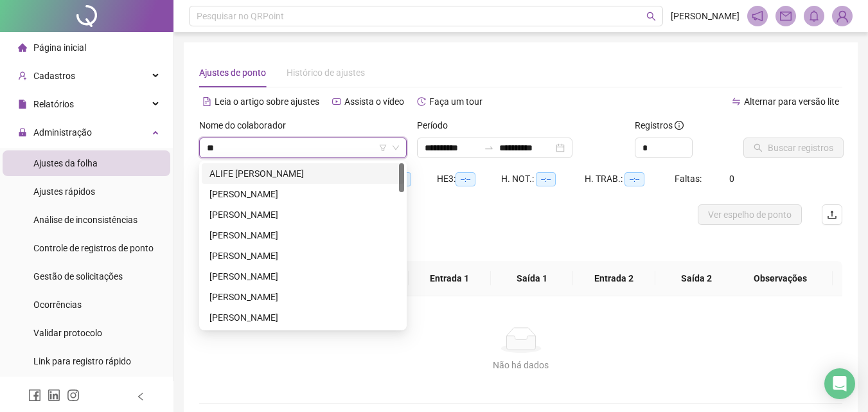  What do you see at coordinates (469, 179) in the screenshot?
I see `div: HE 3:` at bounding box center [469, 179].